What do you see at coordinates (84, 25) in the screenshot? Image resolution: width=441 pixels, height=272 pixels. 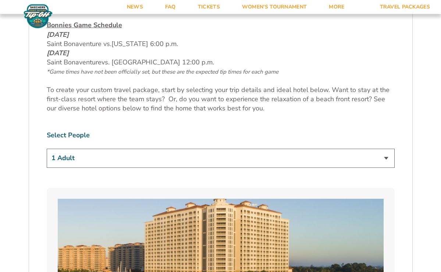 I see `u: Bonnies Game Schedule` at bounding box center [84, 25].